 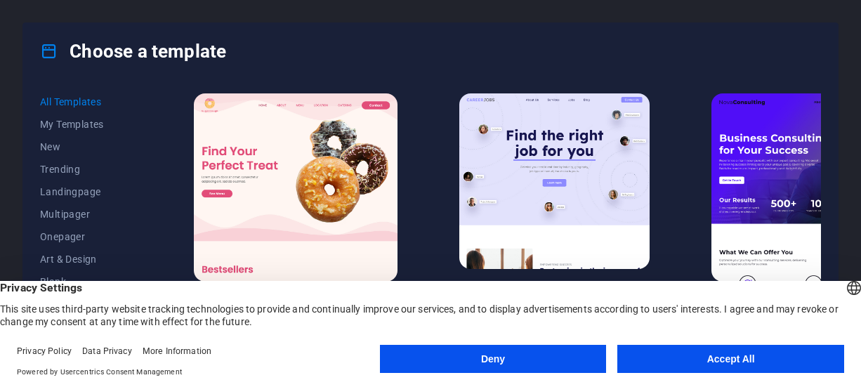 What do you see at coordinates (86, 259) in the screenshot?
I see `button: Art & Design` at bounding box center [86, 259].